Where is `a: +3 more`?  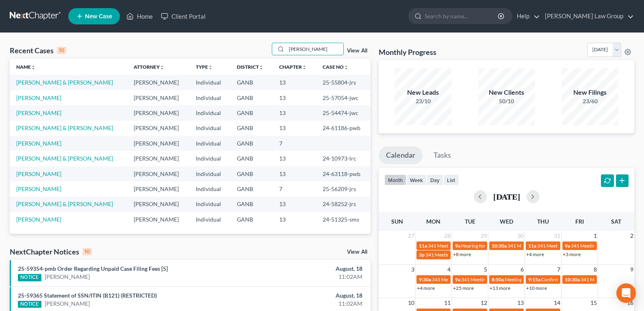
a: +3 more is located at coordinates (572, 254).